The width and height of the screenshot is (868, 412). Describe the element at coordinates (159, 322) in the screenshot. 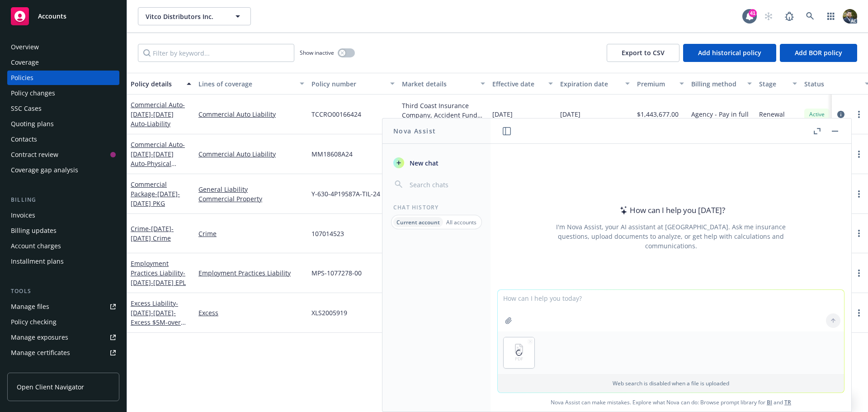

I see `a: Excess Liability` at that location.